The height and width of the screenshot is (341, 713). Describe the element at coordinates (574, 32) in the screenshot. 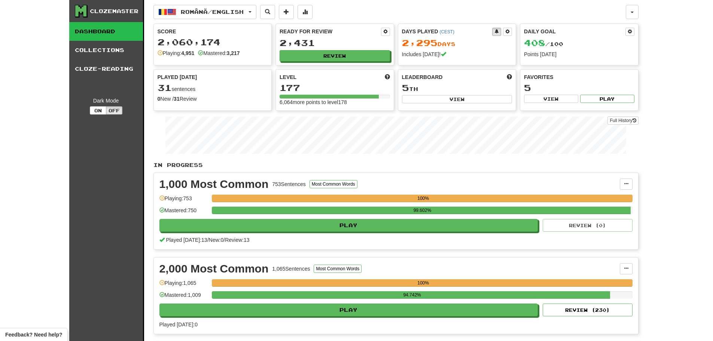

I see `div: Daily Goal` at that location.